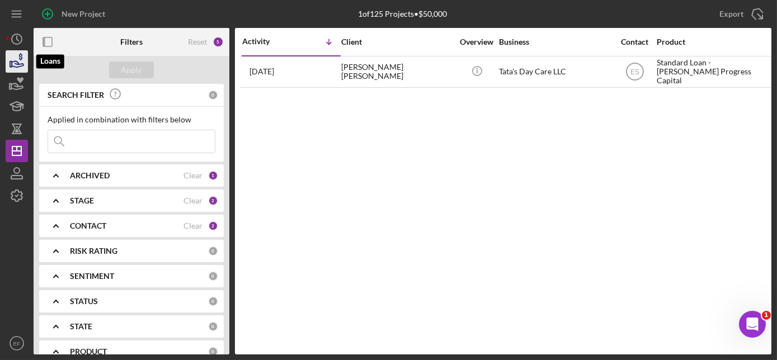 This screenshot has height=360, width=777. I want to click on div: 1, so click(213, 176).